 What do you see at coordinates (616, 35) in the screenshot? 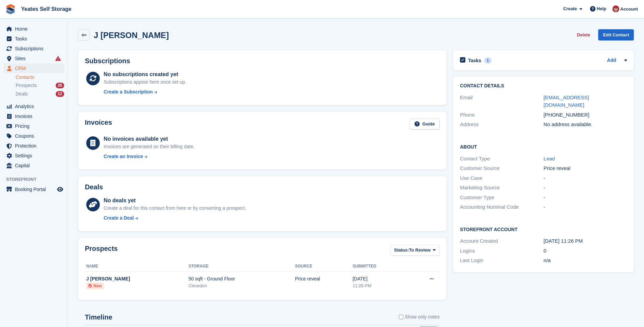
I see `a: Edit Contact` at bounding box center [616, 35].